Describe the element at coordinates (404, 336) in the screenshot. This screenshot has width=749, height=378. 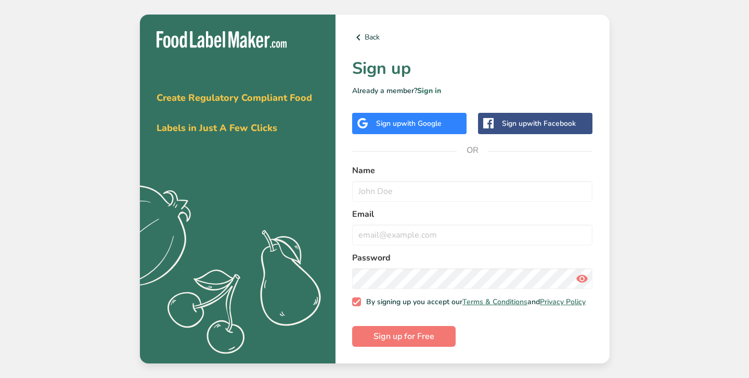
I see `button: Sign up for Free` at that location.